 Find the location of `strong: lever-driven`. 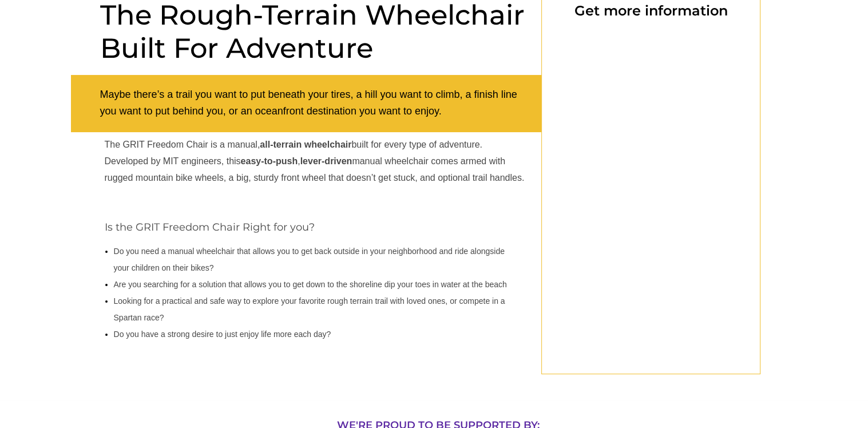

strong: lever-driven is located at coordinates (326, 161).